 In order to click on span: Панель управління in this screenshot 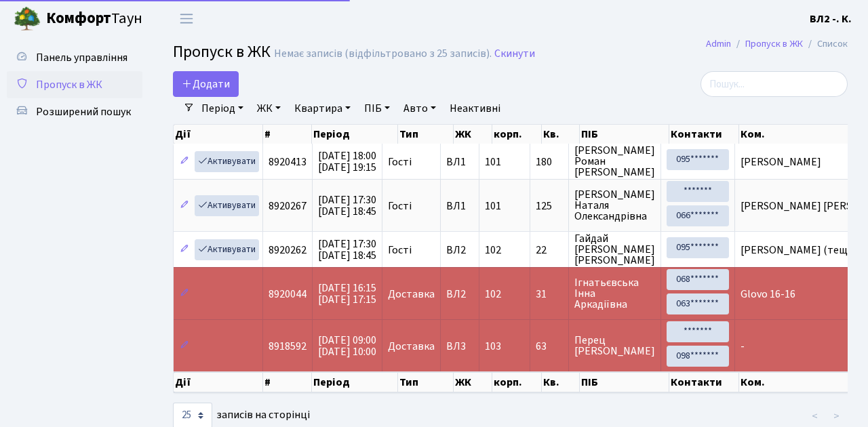, I will do `click(81, 58)`.